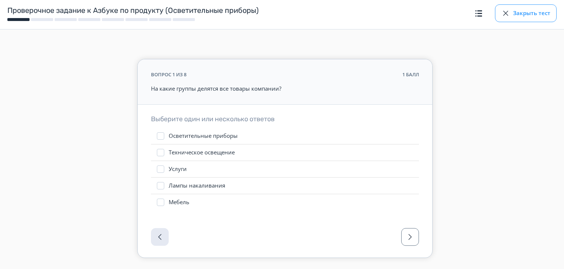  What do you see at coordinates (179, 203) in the screenshot?
I see `div: Мебель` at bounding box center [179, 203].